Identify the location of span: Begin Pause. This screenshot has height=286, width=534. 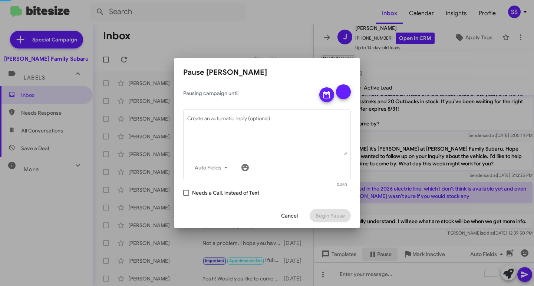
(330, 216).